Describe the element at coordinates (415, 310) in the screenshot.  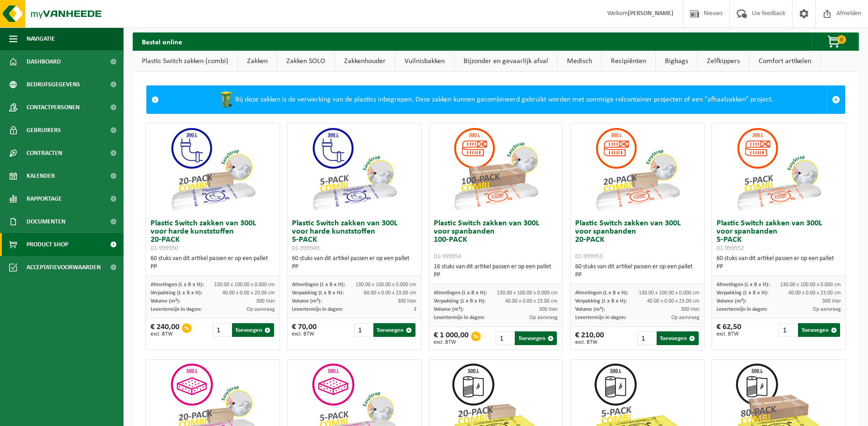
I see `span: 3` at that location.